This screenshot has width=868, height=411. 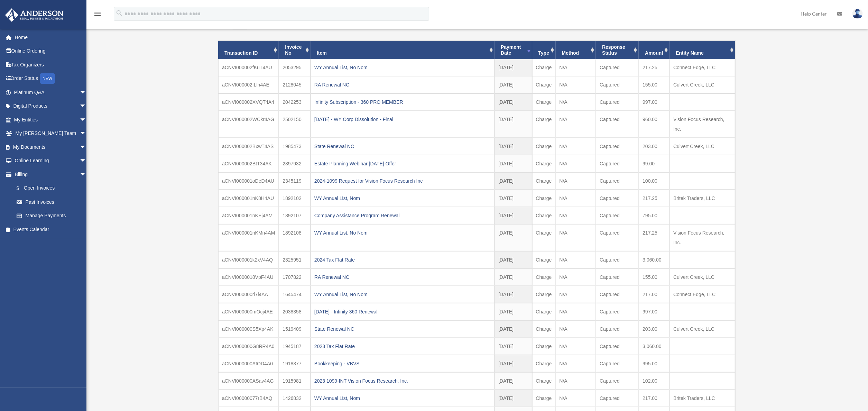 What do you see at coordinates (654, 50) in the screenshot?
I see `th: Amount: activate to sort column ascending` at bounding box center [654, 50].